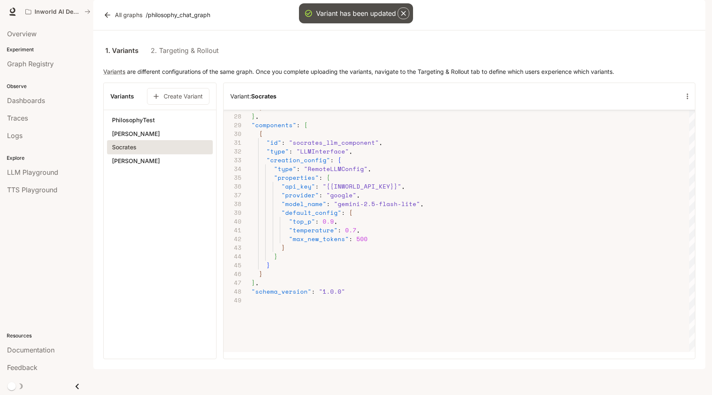 Image resolution: width=712 pixels, height=395 pixels. Describe the element at coordinates (323, 151) in the screenshot. I see `span: "LLMInterface"` at that location.